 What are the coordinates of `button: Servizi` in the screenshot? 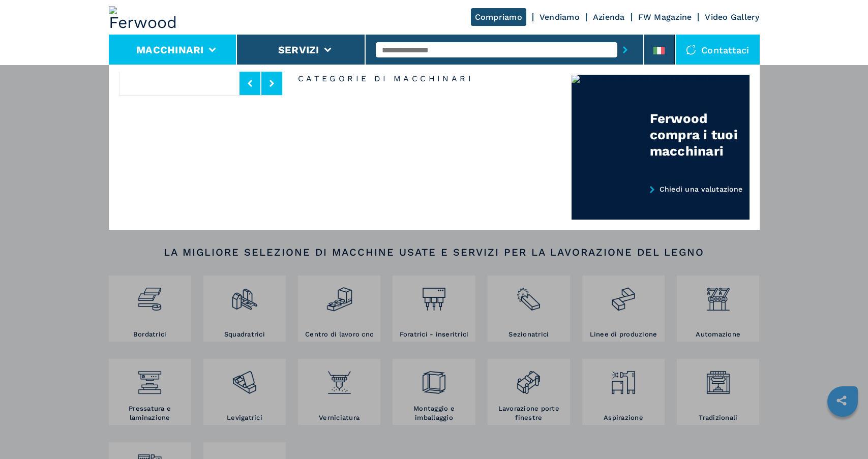 It's located at (298, 50).